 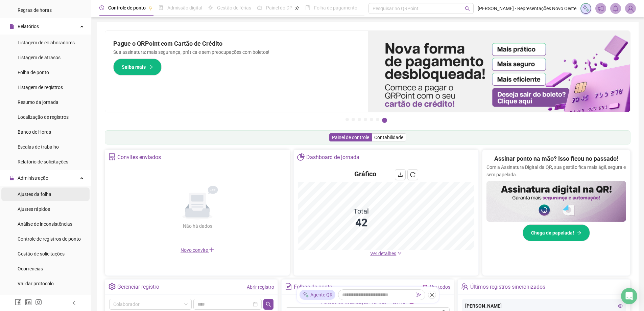 I want to click on span: close, so click(x=432, y=294).